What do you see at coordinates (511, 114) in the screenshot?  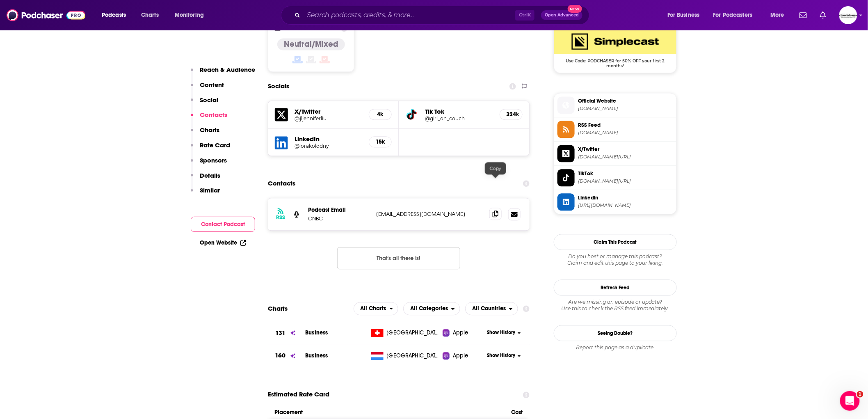 I see `h5: 324k` at bounding box center [511, 114].